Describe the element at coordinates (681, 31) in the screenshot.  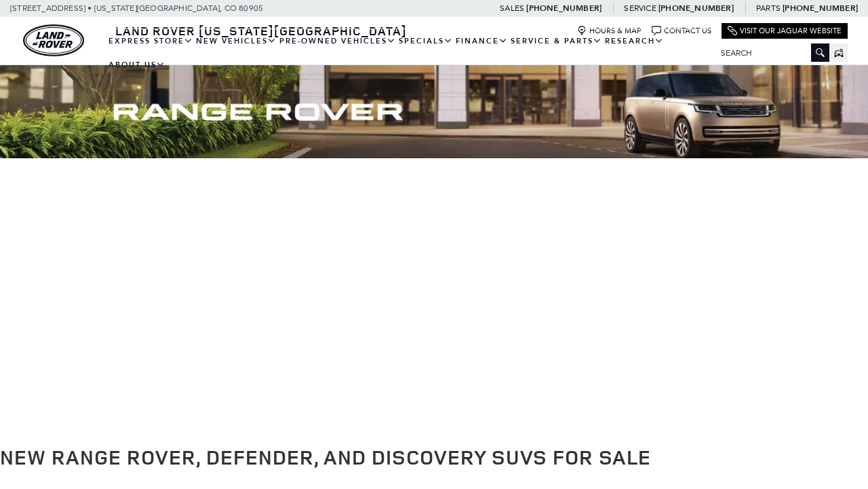
I see `a: Contact Us` at that location.